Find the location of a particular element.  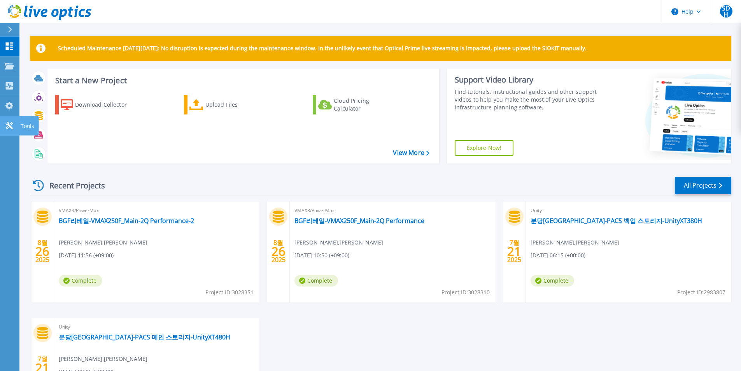

div: Recent Projects is located at coordinates (73, 185).